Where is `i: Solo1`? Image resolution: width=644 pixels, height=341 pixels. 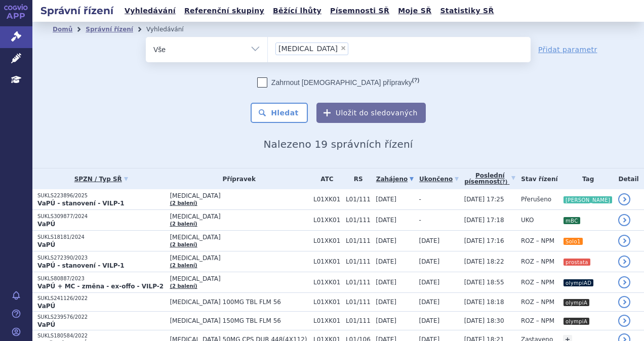 i: Solo1 is located at coordinates (573, 241).